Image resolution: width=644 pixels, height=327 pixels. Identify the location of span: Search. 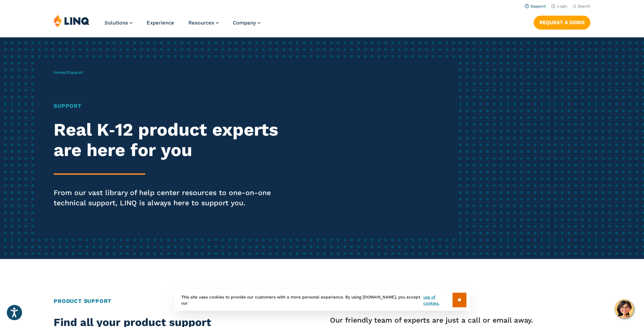
(584, 6).